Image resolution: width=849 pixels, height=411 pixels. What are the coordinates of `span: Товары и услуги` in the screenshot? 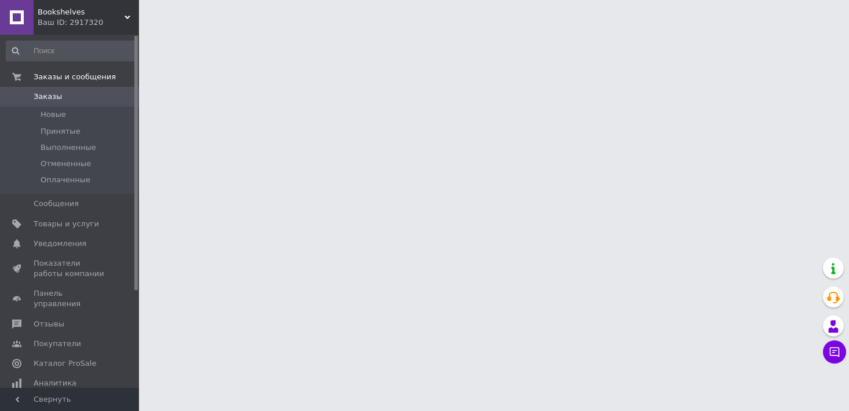 It's located at (66, 224).